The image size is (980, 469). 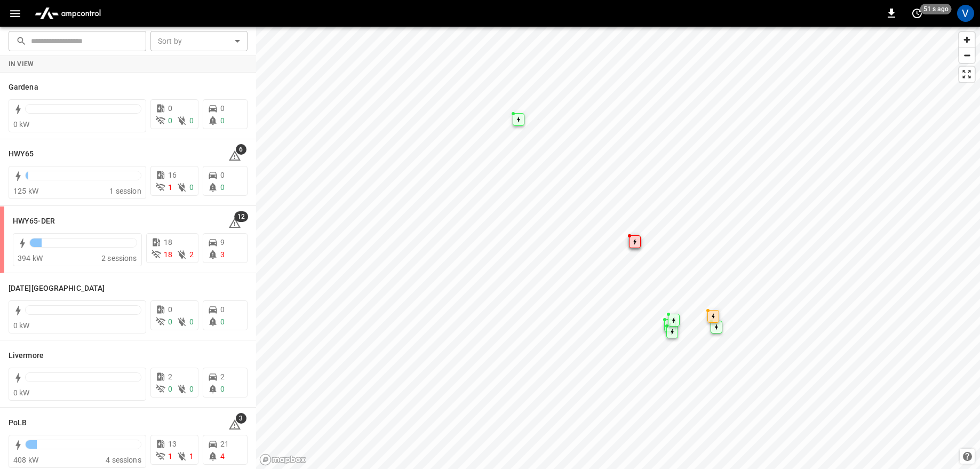 What do you see at coordinates (123, 460) in the screenshot?
I see `span: 4 sessions` at bounding box center [123, 460].